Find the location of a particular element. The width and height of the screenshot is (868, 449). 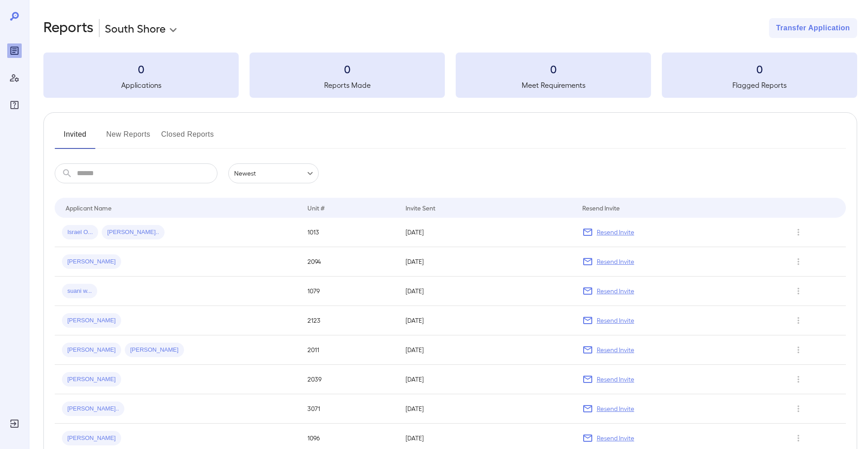

div: Log Out is located at coordinates (15, 424).